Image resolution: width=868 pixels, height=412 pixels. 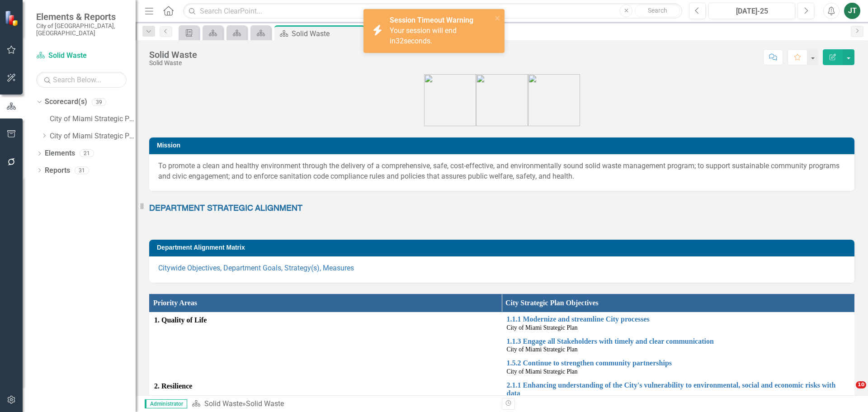 What do you see at coordinates (99, 102) in the screenshot?
I see `div: 39` at bounding box center [99, 102].